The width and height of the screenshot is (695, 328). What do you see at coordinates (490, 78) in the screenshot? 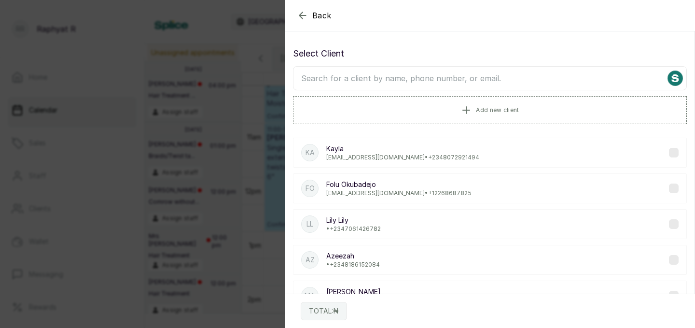
I see `input: Search for a client by name, phone number, or email.` at bounding box center [490, 78].